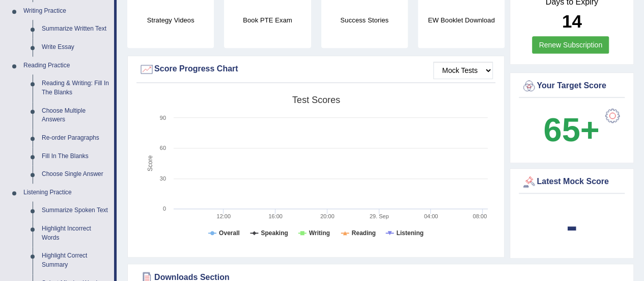 The height and width of the screenshot is (281, 644). What do you see at coordinates (75, 88) in the screenshot?
I see `a: Reading & Writing: Fill In The Blanks` at bounding box center [75, 88].